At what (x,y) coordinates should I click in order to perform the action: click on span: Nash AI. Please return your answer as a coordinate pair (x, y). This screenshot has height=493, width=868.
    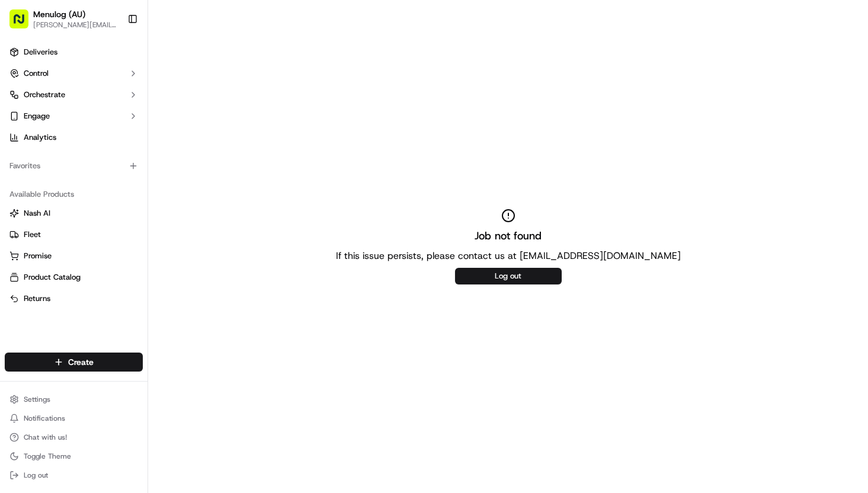
    Looking at the image, I should click on (37, 213).